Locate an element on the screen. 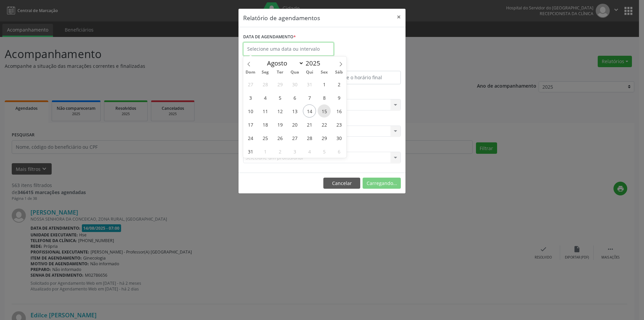 The width and height of the screenshot is (644, 320). span: Agosto 22, 2025 is located at coordinates (324, 124).